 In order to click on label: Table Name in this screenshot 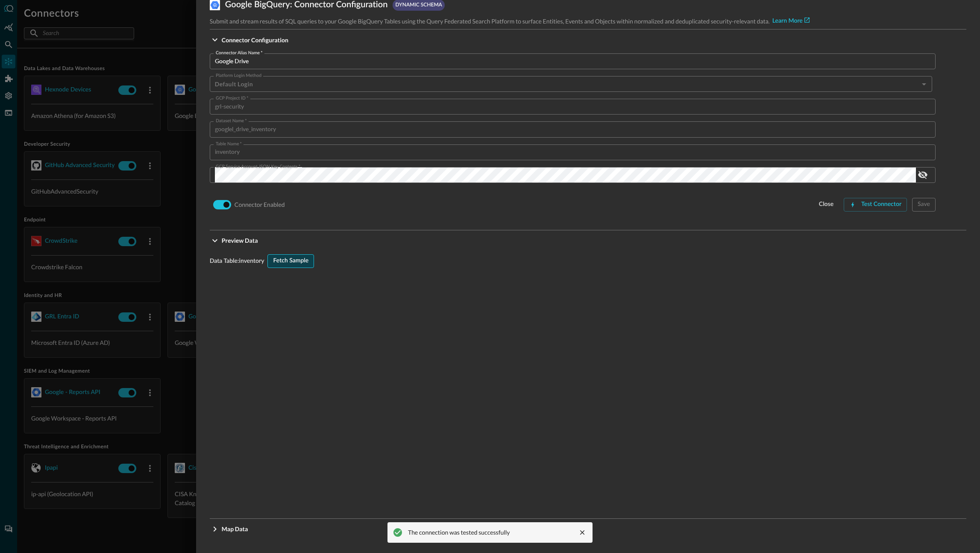, I will do `click(228, 144)`.